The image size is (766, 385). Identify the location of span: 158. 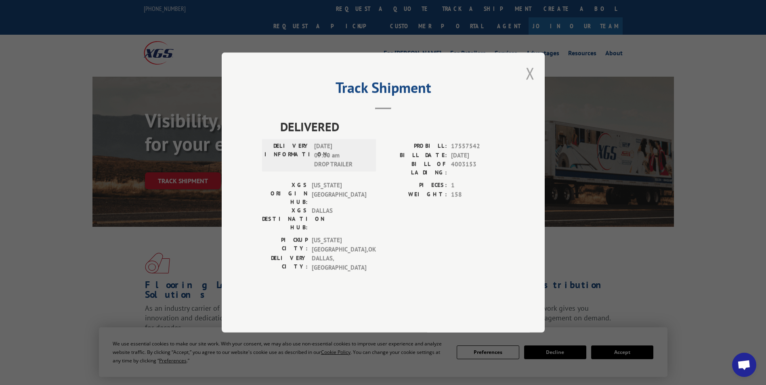
(478, 195).